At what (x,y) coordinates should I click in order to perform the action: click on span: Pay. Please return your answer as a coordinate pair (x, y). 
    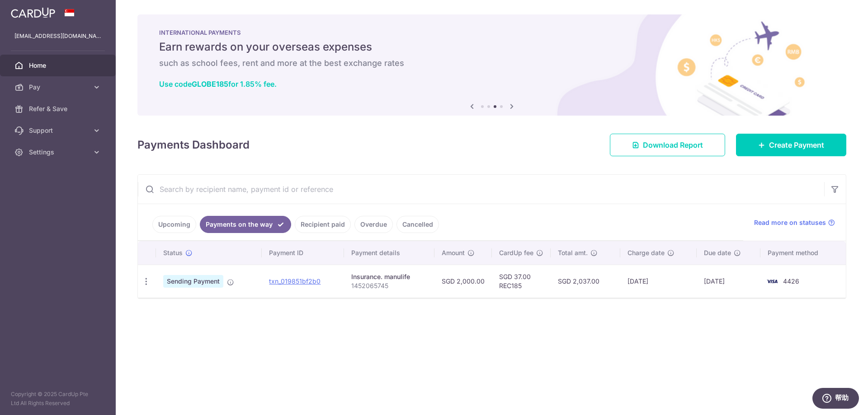
    Looking at the image, I should click on (59, 87).